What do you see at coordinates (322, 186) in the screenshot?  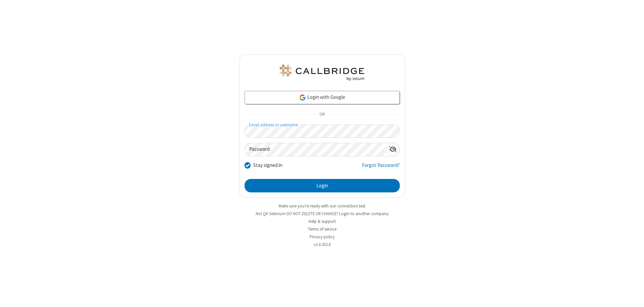 I see `button: Login` at bounding box center [322, 186].